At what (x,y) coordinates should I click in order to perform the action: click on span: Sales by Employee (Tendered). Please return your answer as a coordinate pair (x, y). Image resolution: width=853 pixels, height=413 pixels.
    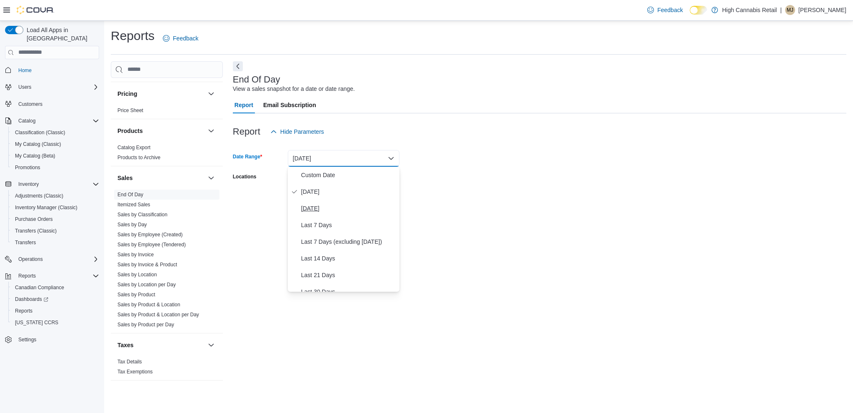
    Looking at the image, I should click on (152, 245).